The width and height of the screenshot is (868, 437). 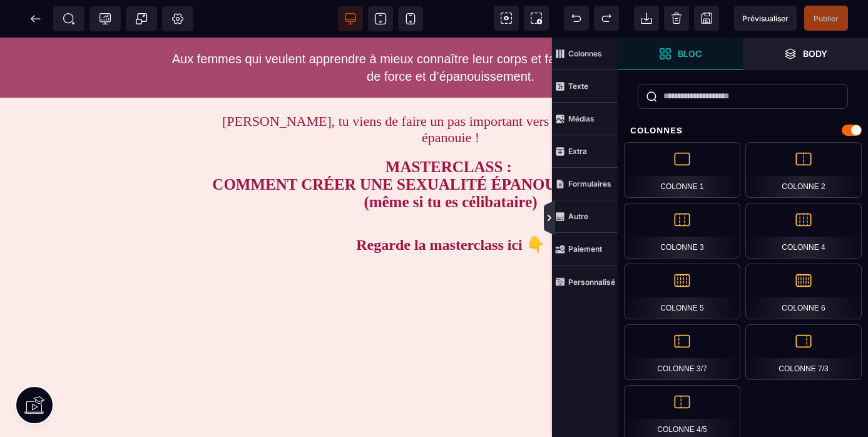 I want to click on span: Code de suivi, so click(x=105, y=19).